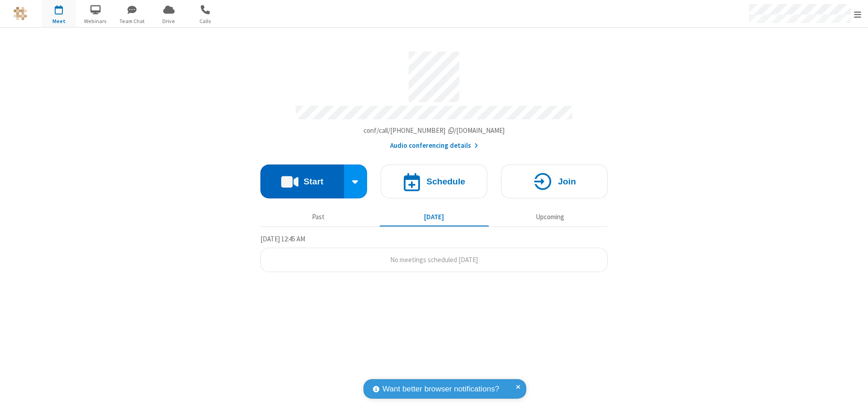 The width and height of the screenshot is (868, 414). Describe the element at coordinates (205, 22) in the screenshot. I see `span: Calls` at that location.